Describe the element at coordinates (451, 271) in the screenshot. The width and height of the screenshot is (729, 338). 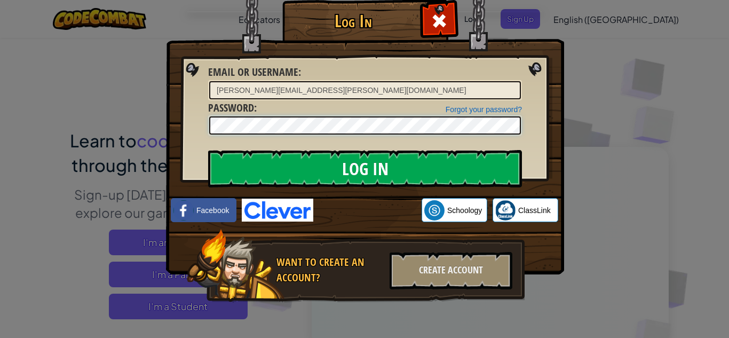
I see `div: Create Account` at that location.